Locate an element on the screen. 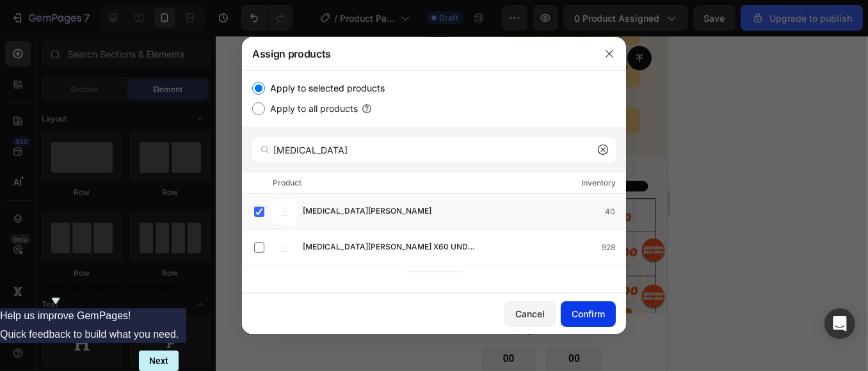  input: Search products is located at coordinates (434, 150).